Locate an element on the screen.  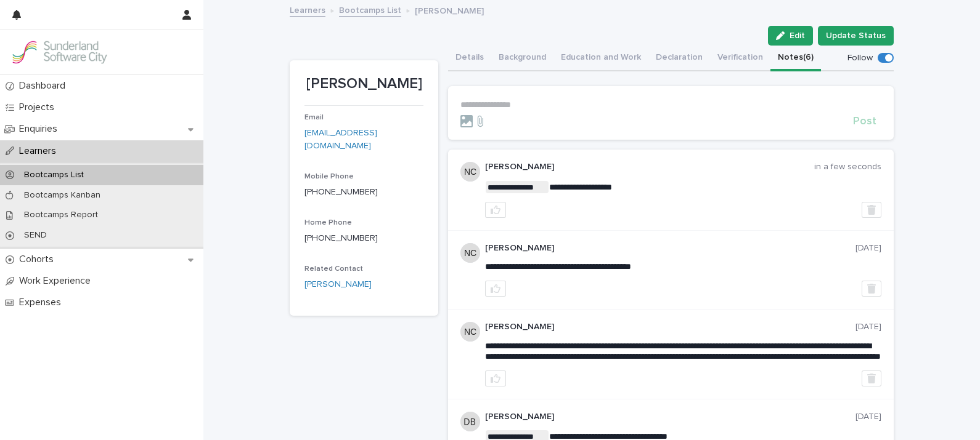
p: Enquiries is located at coordinates (41, 129).